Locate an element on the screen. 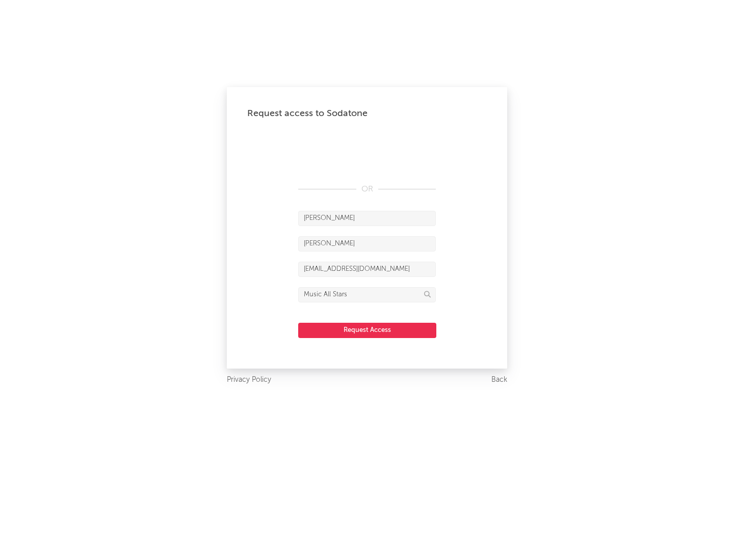 This screenshot has width=734, height=560. input: Last Name is located at coordinates (367, 244).